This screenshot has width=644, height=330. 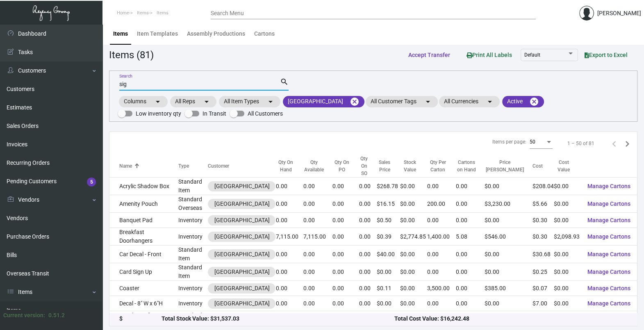 What do you see at coordinates (568, 237) in the screenshot?
I see `td: $2,098.93` at bounding box center [568, 237].